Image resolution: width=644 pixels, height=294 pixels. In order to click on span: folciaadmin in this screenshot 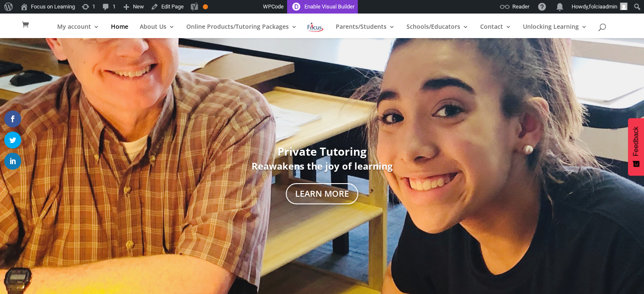, I will do `click(603, 6)`.